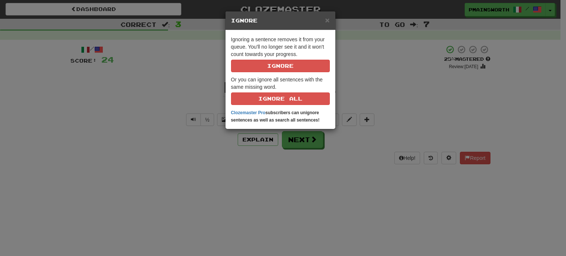 The width and height of the screenshot is (566, 256). Describe the element at coordinates (327, 20) in the screenshot. I see `button: Close` at that location.